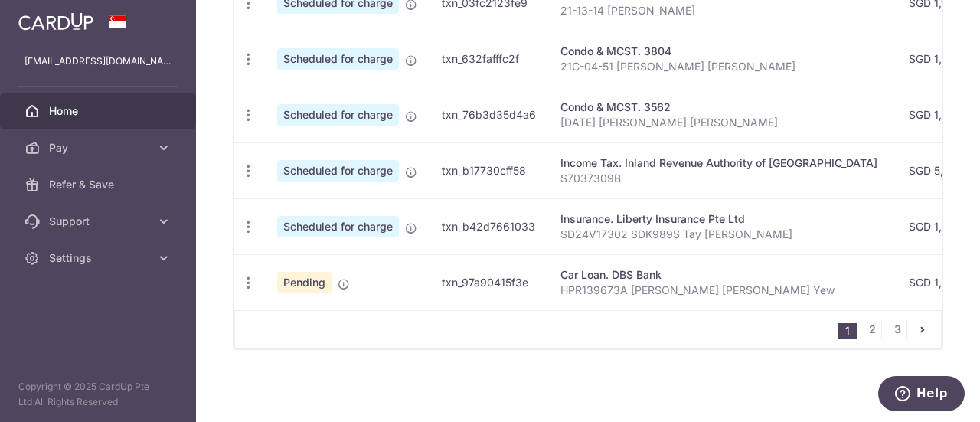 Image resolution: width=980 pixels, height=422 pixels. What do you see at coordinates (848, 331) in the screenshot?
I see `li: 1` at bounding box center [848, 331].